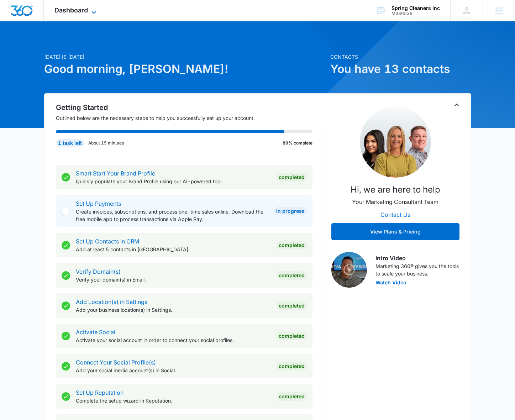 This screenshot has height=420, width=515. I want to click on p: Contacts, so click(401, 57).